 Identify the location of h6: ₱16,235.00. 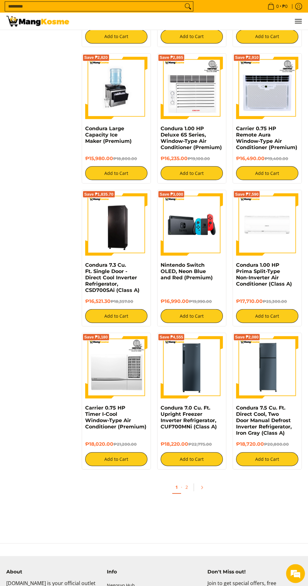
(192, 158).